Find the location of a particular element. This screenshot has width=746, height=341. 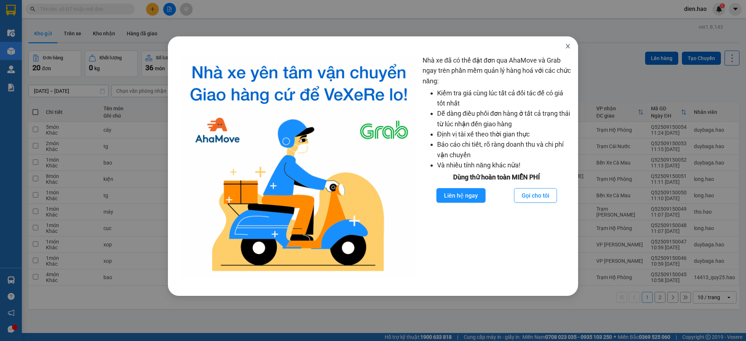

span: Gọi cho tôi is located at coordinates (536, 196).